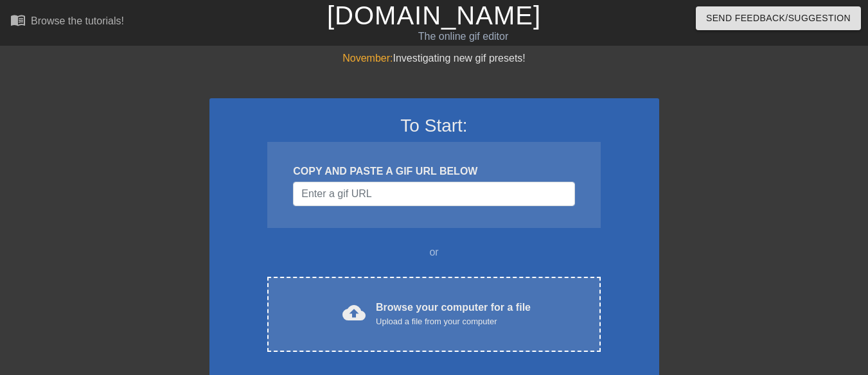 This screenshot has height=375, width=868. Describe the element at coordinates (453, 322) in the screenshot. I see `div: Upload a file from your computer` at that location.